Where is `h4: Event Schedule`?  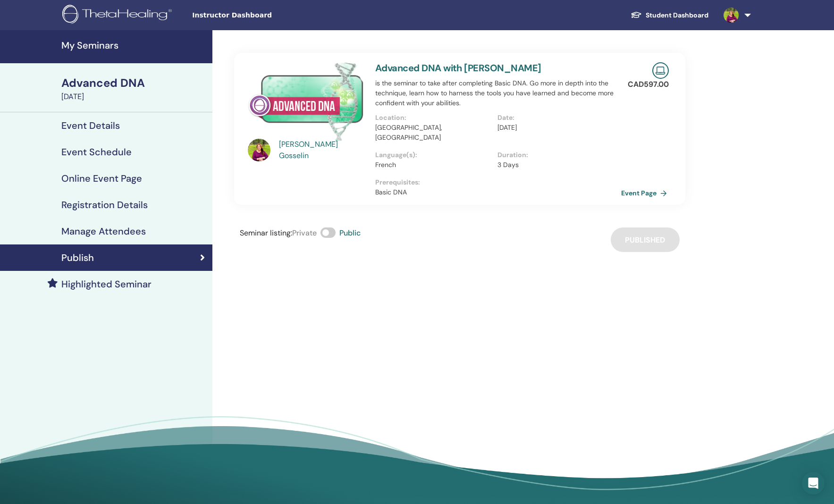
h4: Event Schedule is located at coordinates (97, 152).